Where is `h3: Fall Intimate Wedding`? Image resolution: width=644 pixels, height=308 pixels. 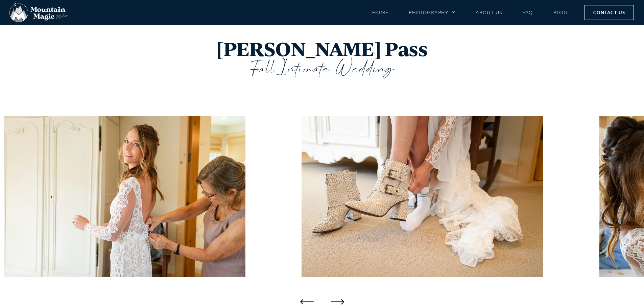
h3: Fall Intimate Wedding is located at coordinates (322, 69).